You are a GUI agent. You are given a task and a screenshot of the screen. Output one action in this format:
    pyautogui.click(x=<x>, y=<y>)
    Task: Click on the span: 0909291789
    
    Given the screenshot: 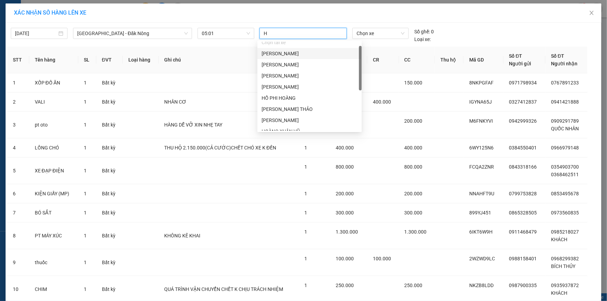 What is the action you would take?
    pyautogui.click(x=565, y=121)
    